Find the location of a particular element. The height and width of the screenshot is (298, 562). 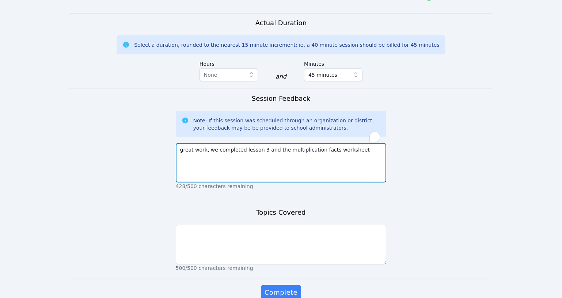

div: and is located at coordinates (281, 77).